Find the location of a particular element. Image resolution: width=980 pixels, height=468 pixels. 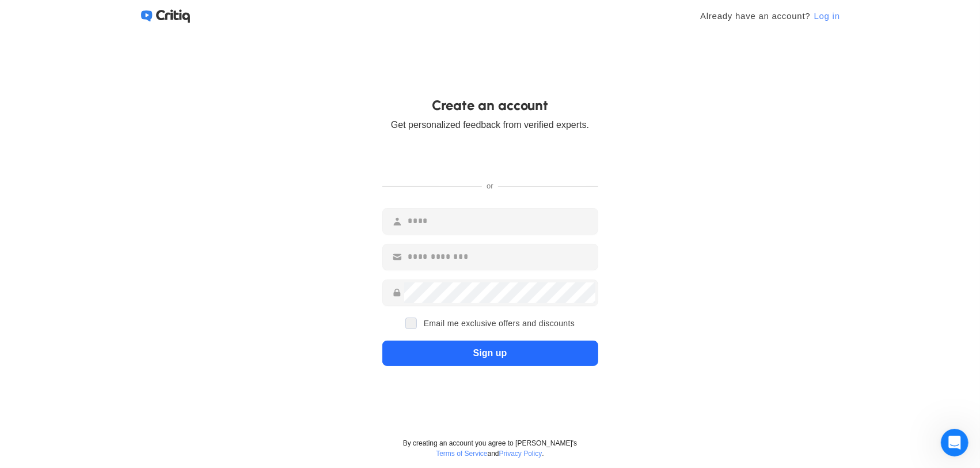

span: Get personalized feedback from verified experts. is located at coordinates (490, 125).